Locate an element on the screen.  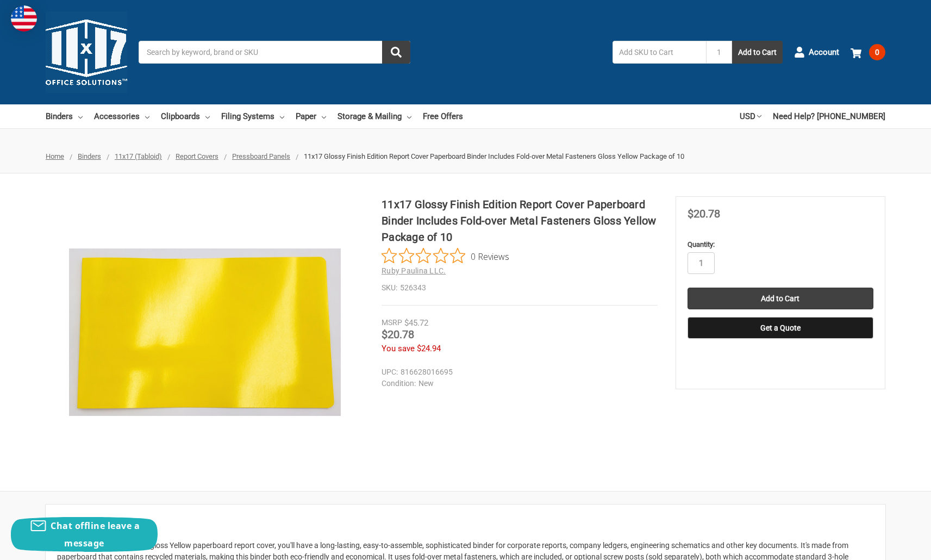
dt: UPC: is located at coordinates (389, 372).